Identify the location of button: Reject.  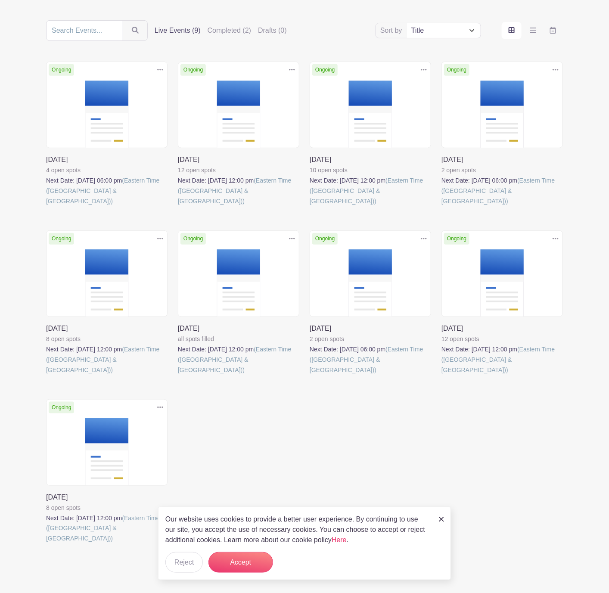
(184, 563).